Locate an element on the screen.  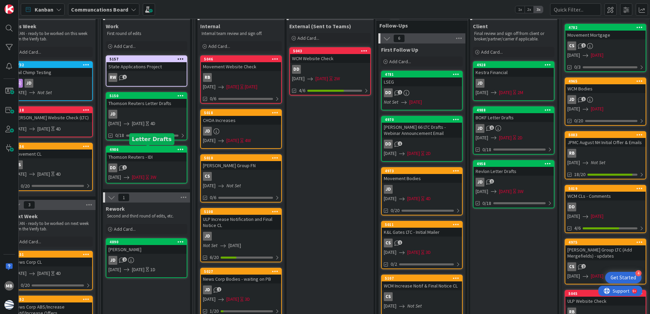
div: 5011 is located at coordinates (423, 225).